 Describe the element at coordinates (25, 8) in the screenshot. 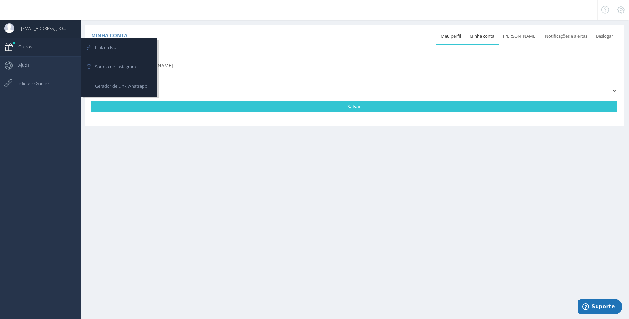

I see `span: Suporte` at that location.